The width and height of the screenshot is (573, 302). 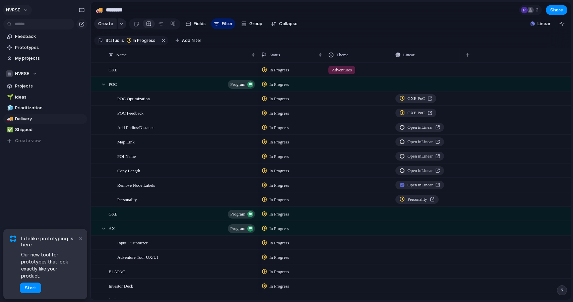 I want to click on span: Investor Deck, so click(x=121, y=286).